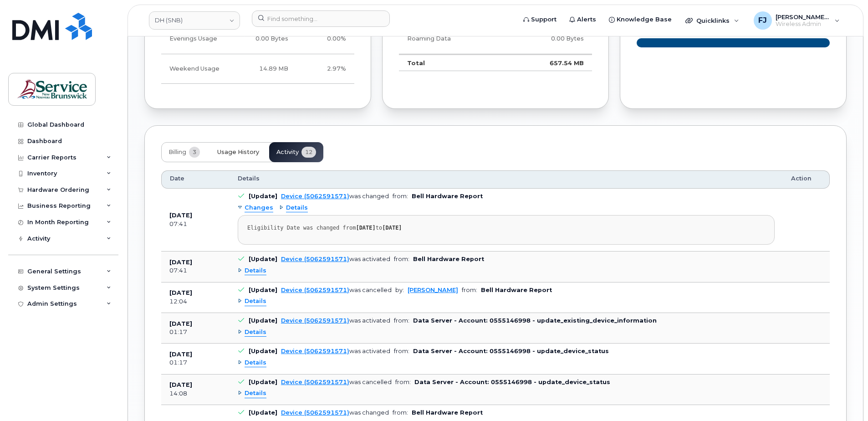 The width and height of the screenshot is (868, 421). What do you see at coordinates (549, 63) in the screenshot?
I see `td: 657.54 MB` at bounding box center [549, 63].